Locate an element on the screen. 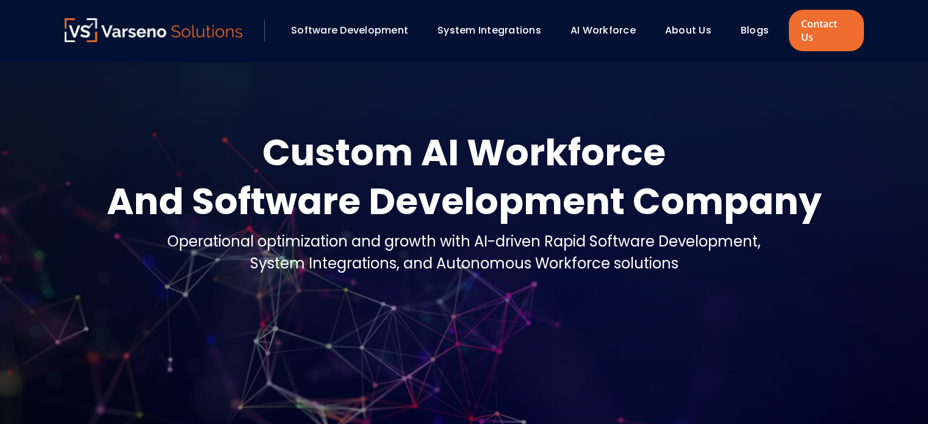 The height and width of the screenshot is (424, 928). div: About Us is located at coordinates (694, 31).